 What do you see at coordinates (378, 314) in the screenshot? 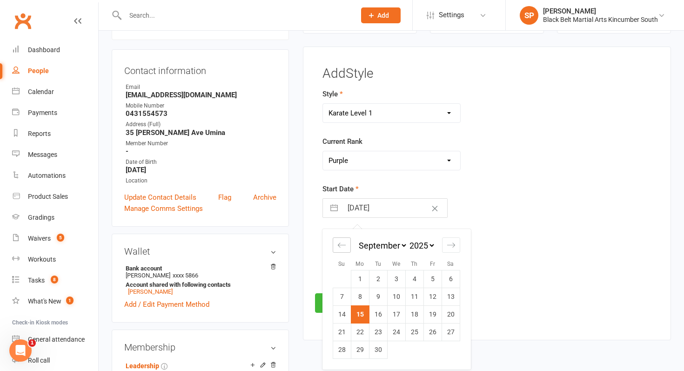
I see `td: Tuesday, September 16, 2025` at bounding box center [378, 314].